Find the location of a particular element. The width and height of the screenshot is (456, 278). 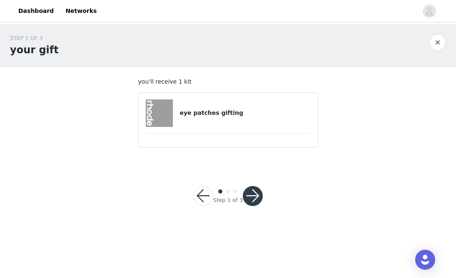

h1: your gift is located at coordinates (34, 50).